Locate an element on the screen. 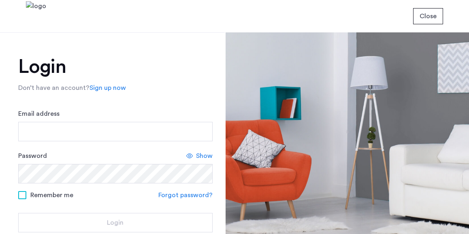  h1: Login is located at coordinates (115, 67).